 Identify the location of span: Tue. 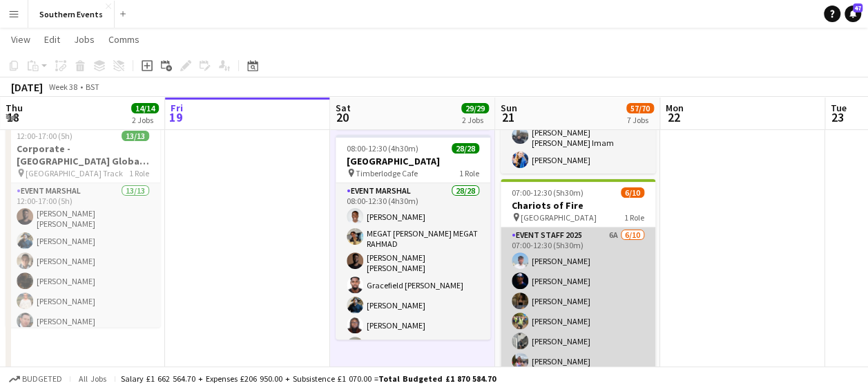
(838, 108).